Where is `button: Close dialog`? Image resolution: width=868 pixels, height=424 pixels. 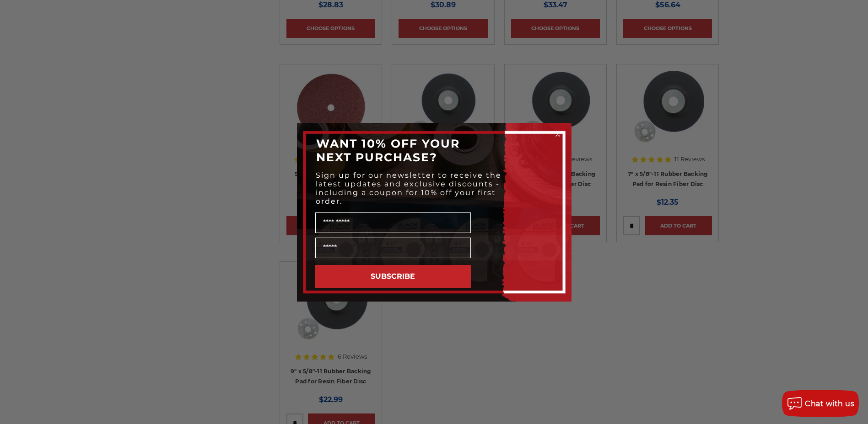
button: Close dialog is located at coordinates (558, 134).